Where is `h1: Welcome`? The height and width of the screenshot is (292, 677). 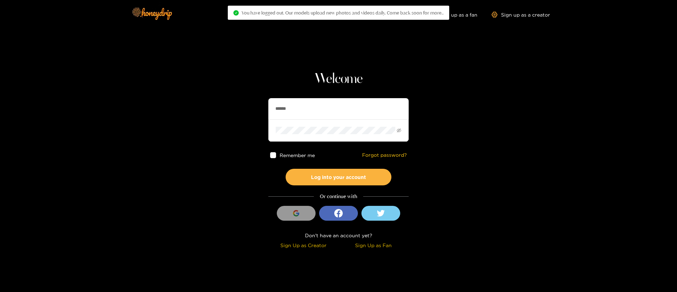 h1: Welcome is located at coordinates (338, 79).